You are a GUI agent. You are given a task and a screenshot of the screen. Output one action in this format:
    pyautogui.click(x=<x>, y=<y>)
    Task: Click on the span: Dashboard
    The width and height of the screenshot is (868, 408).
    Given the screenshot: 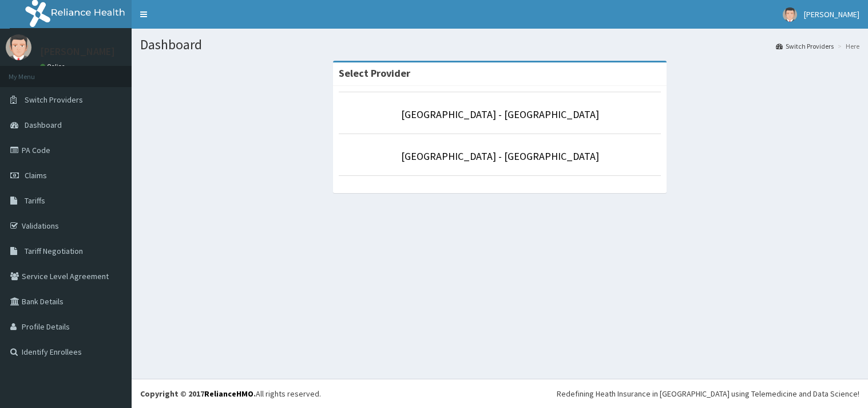 What is the action you would take?
    pyautogui.click(x=43, y=125)
    